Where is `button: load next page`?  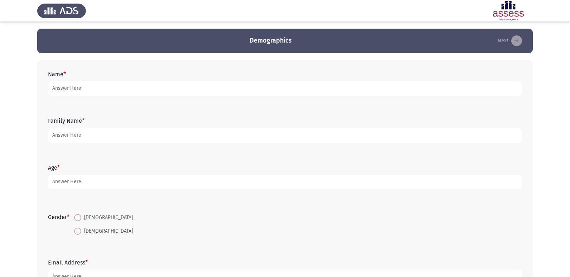
button: load next page is located at coordinates (510, 41).